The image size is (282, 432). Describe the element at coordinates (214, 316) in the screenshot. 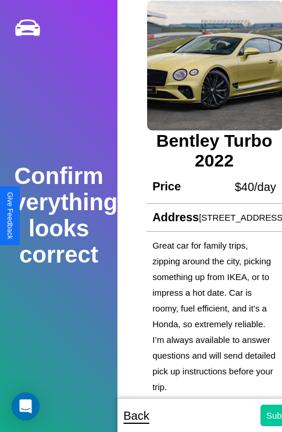

I see `p: Great car for family trips, zipping around the city, picking something up from IKEA, or to impres...` at that location.